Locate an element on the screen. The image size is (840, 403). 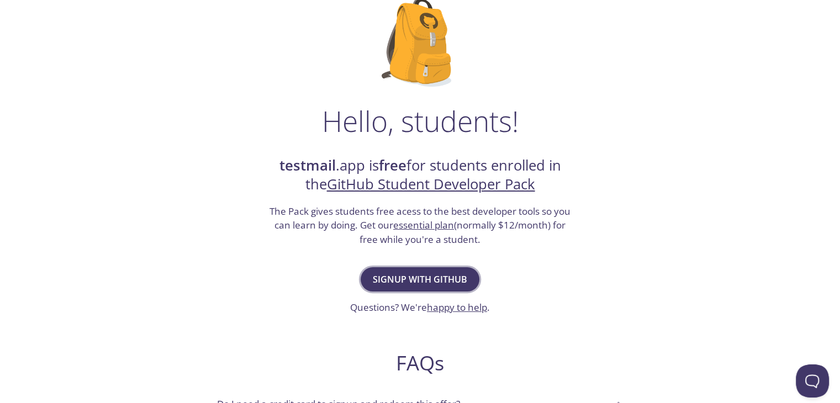
h1: Hello, students! is located at coordinates (420, 121).